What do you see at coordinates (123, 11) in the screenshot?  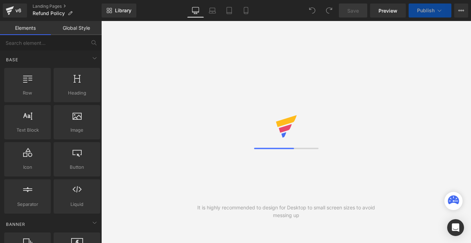 I see `span: Library` at bounding box center [123, 11].